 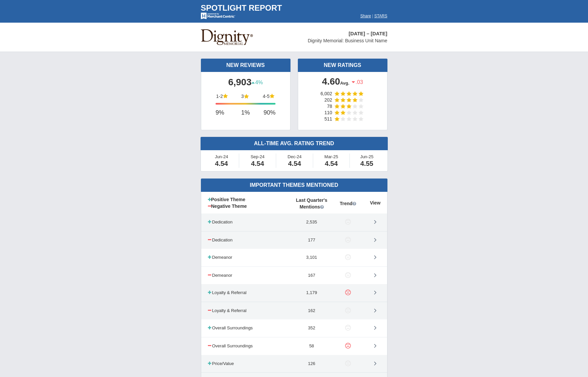 What do you see at coordinates (311, 222) in the screenshot?
I see `td: 2,535` at bounding box center [311, 222].